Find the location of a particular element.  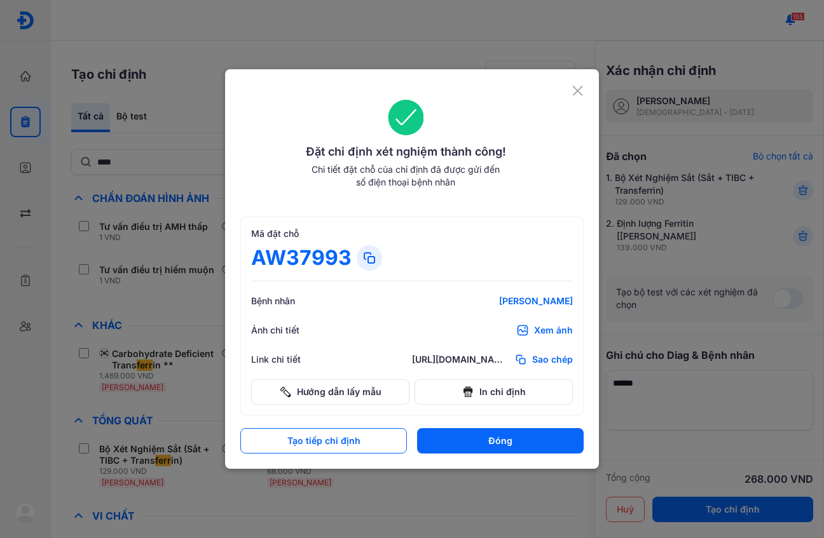

span: Sao chép is located at coordinates (552, 360).